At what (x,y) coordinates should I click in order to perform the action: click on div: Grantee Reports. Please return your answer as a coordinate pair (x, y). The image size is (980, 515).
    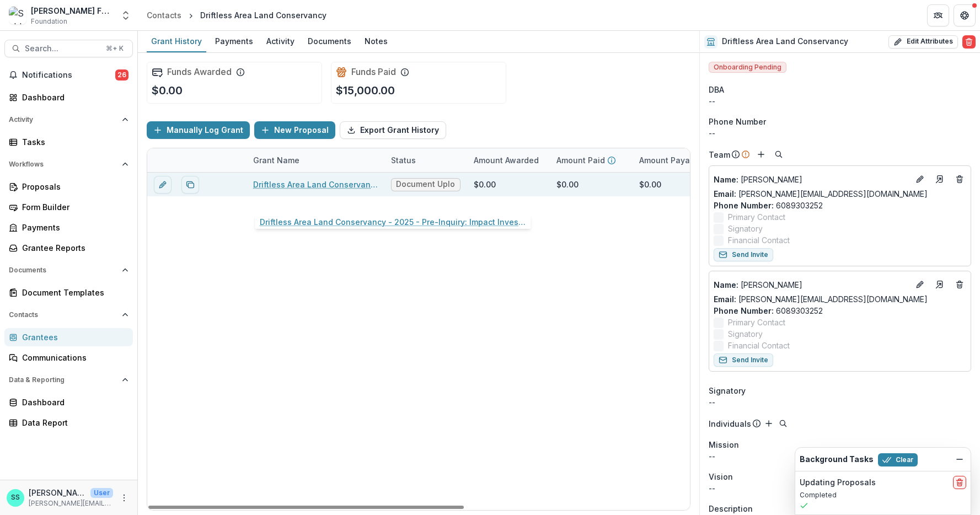
    Looking at the image, I should click on (72, 247).